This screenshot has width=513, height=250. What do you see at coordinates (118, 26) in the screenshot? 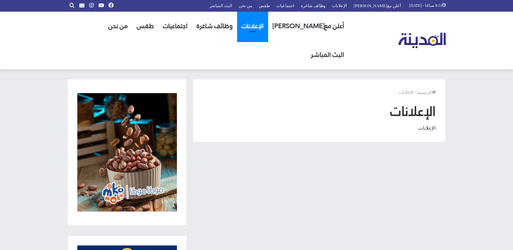
I see `a: من نحن` at bounding box center [118, 26].